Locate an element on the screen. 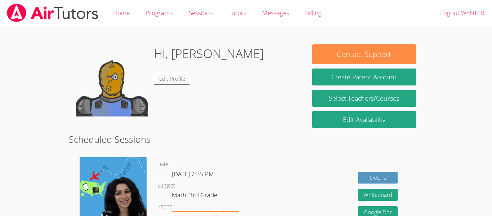  dt: Subject is located at coordinates (166, 185).